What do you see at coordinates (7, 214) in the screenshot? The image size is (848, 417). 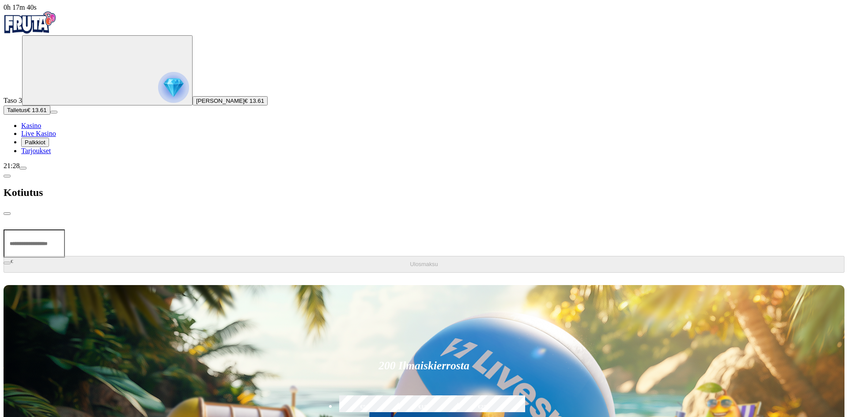 I see `button: close` at bounding box center [7, 214].